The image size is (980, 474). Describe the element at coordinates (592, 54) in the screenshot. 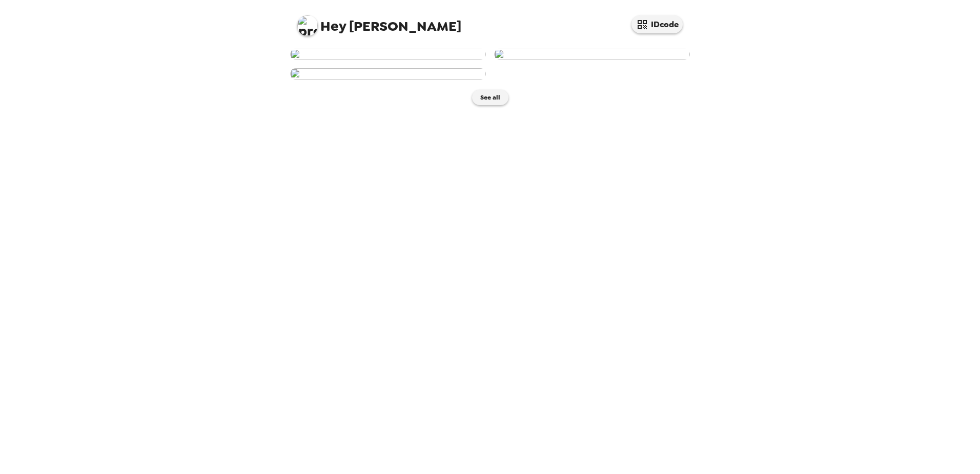

I see `img: user-269156` at that location.